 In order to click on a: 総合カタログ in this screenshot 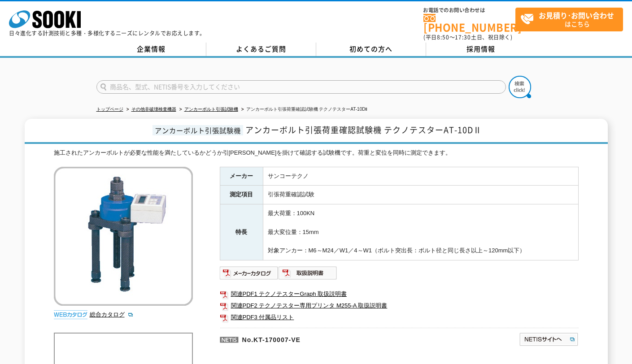, I will do `click(111, 314)`.